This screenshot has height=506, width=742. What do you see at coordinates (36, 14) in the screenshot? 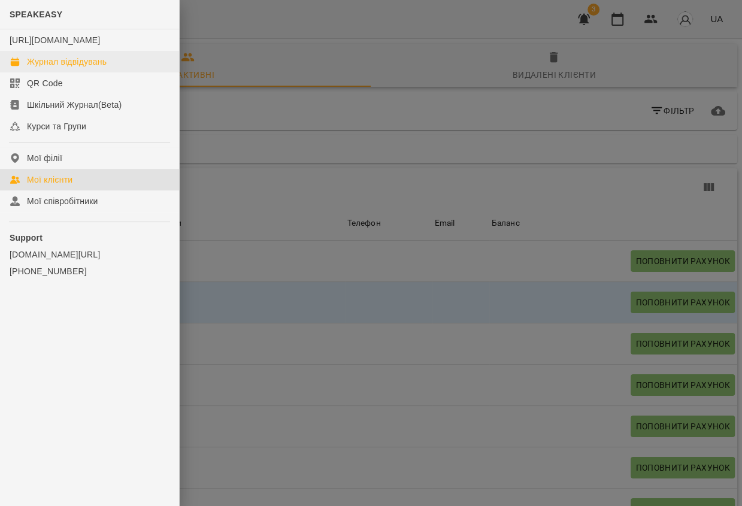
I see `span: SPEAKEASY` at bounding box center [36, 14].